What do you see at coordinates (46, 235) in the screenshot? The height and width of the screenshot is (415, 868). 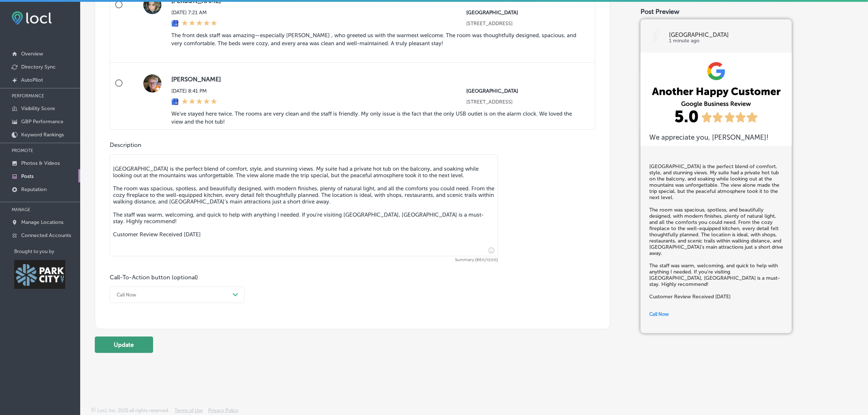 I see `p: Connected Accounts` at bounding box center [46, 235].